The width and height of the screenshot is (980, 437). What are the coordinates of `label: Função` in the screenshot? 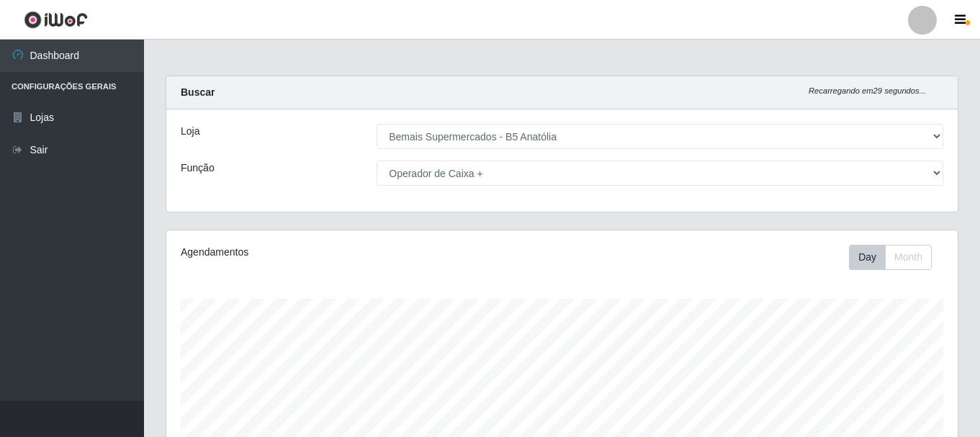 It's located at (197, 168).